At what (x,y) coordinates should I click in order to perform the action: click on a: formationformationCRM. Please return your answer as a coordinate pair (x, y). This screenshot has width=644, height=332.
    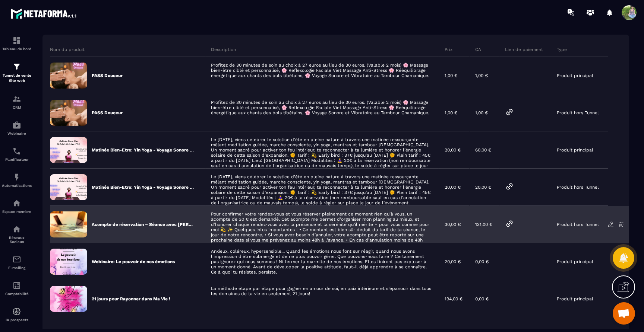
    Looking at the image, I should click on (17, 102).